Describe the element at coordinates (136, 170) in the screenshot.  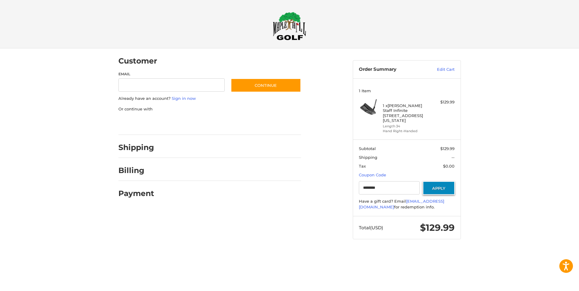
I see `h2: Billing` at that location.